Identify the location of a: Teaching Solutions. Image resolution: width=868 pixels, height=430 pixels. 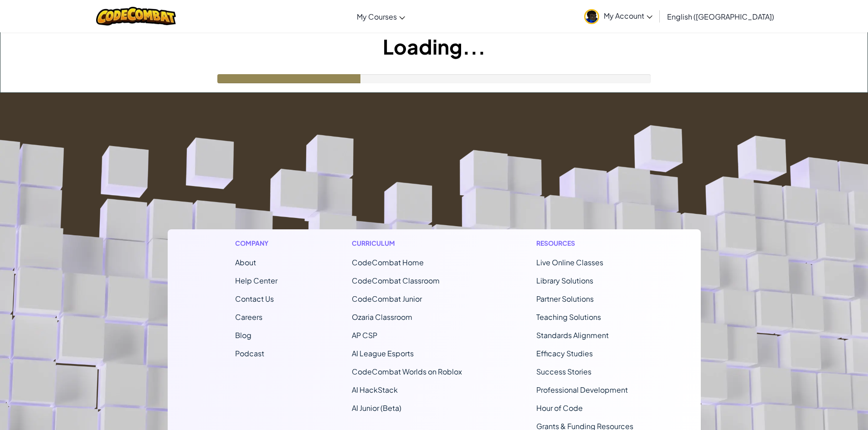
(569, 317).